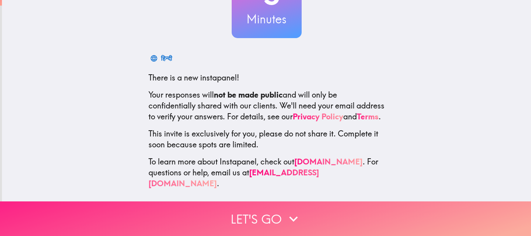 The image size is (531, 236). I want to click on span: There is a new instapanel!, so click(194, 77).